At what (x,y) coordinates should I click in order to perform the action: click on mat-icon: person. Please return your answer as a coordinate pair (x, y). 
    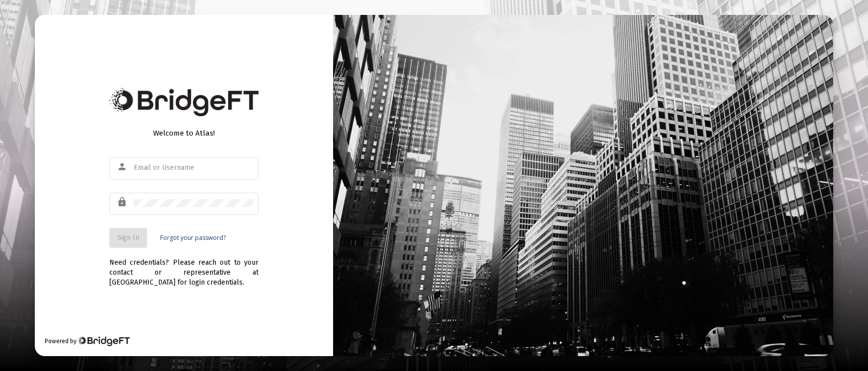
    Looking at the image, I should click on (123, 167).